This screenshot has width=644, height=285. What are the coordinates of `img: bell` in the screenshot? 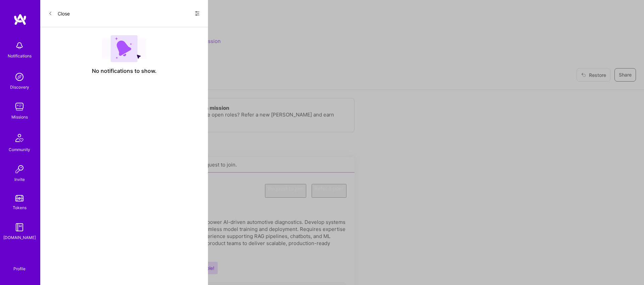 It's located at (19, 46).